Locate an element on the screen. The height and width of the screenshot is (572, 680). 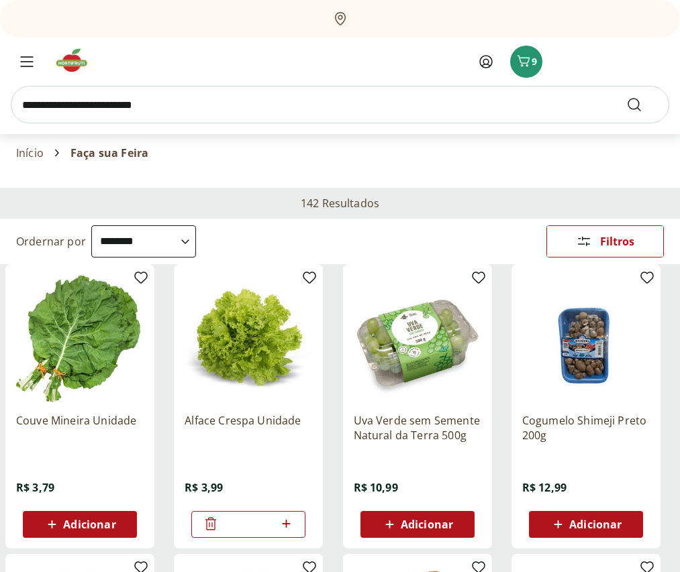
button: Filtros is located at coordinates (605, 242).